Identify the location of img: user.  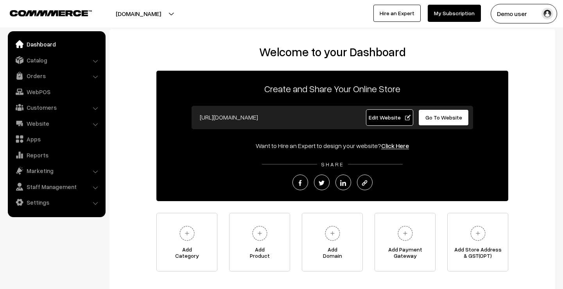
(547, 14).